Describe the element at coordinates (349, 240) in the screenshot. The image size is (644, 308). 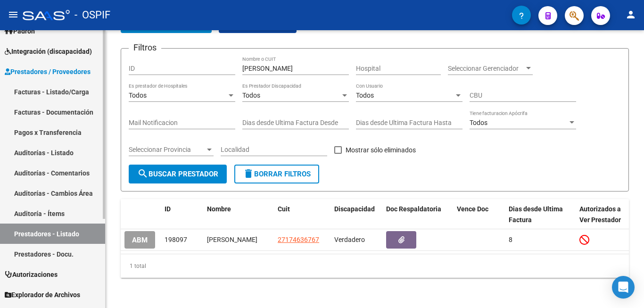
I see `span: Verdadero` at that location.